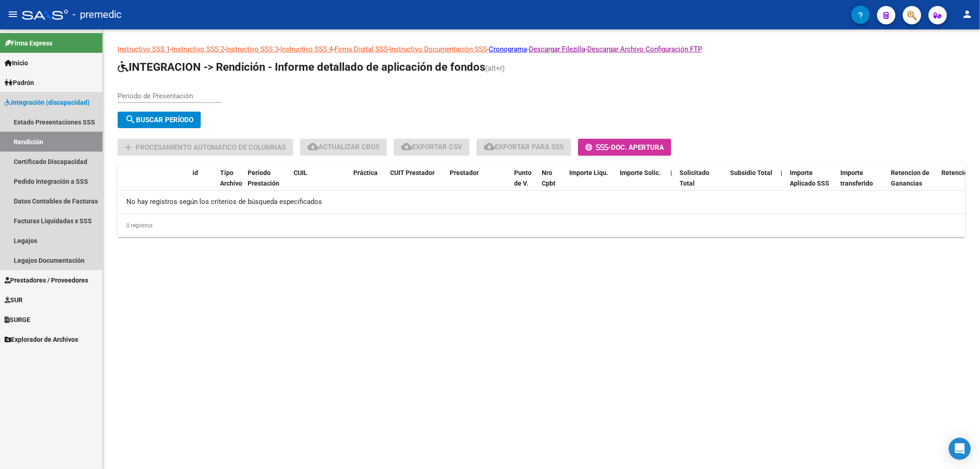  What do you see at coordinates (231, 177) in the screenshot?
I see `span: Tipo Archivo` at bounding box center [231, 177].